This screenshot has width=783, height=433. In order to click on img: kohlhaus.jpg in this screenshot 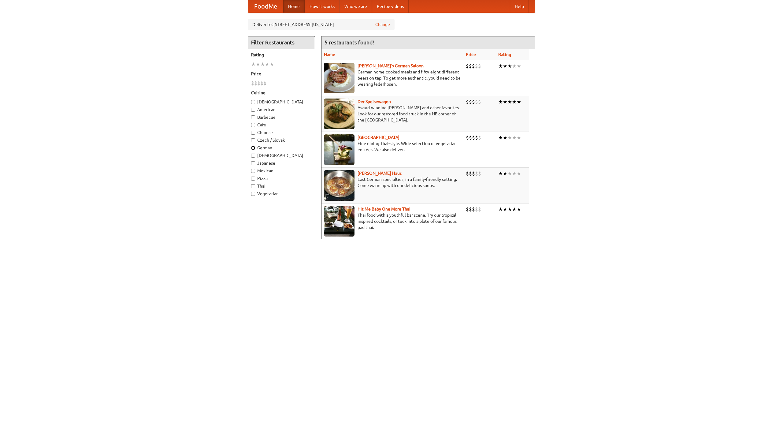, I will do `click(339, 185)`.